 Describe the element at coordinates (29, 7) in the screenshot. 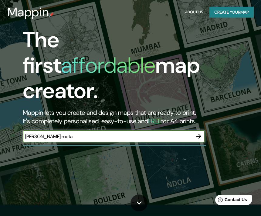

I see `span: Contact Us` at that location.